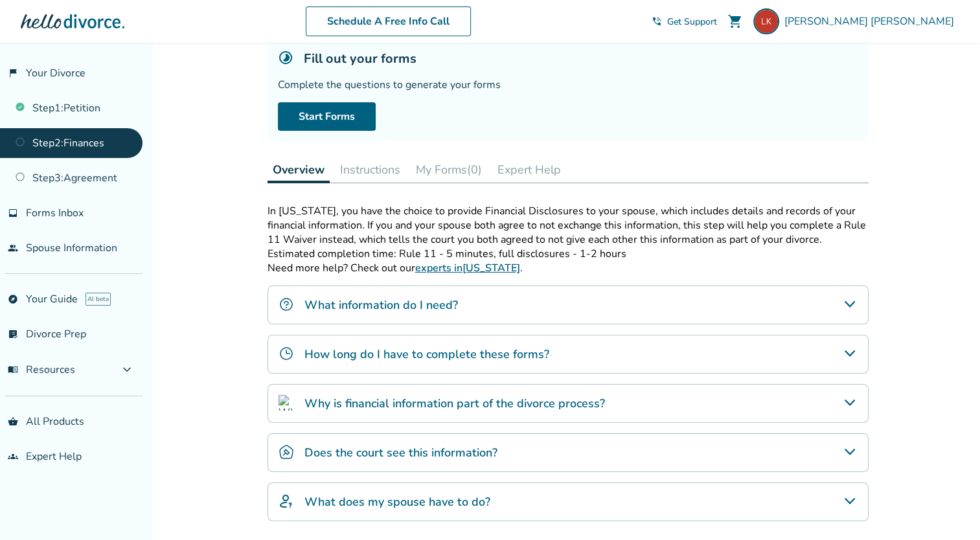 The width and height of the screenshot is (980, 540). Describe the element at coordinates (568, 268) in the screenshot. I see `p: Need more help? Check out our .` at that location.